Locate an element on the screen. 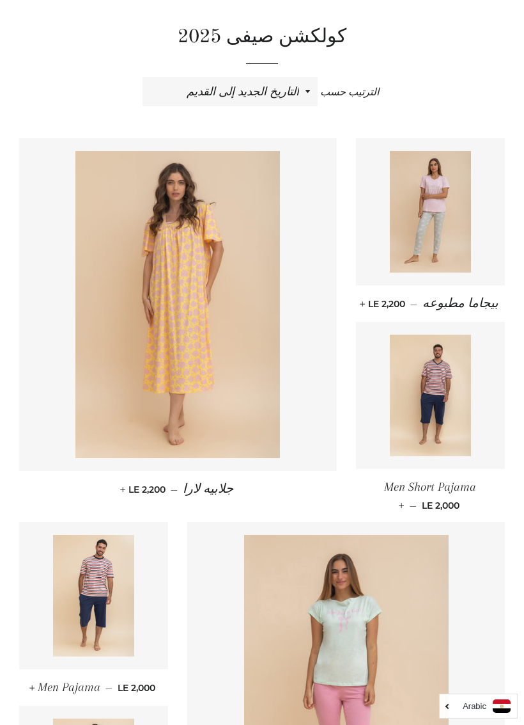 The width and height of the screenshot is (524, 725). span: جلابيه لارا is located at coordinates (208, 489).